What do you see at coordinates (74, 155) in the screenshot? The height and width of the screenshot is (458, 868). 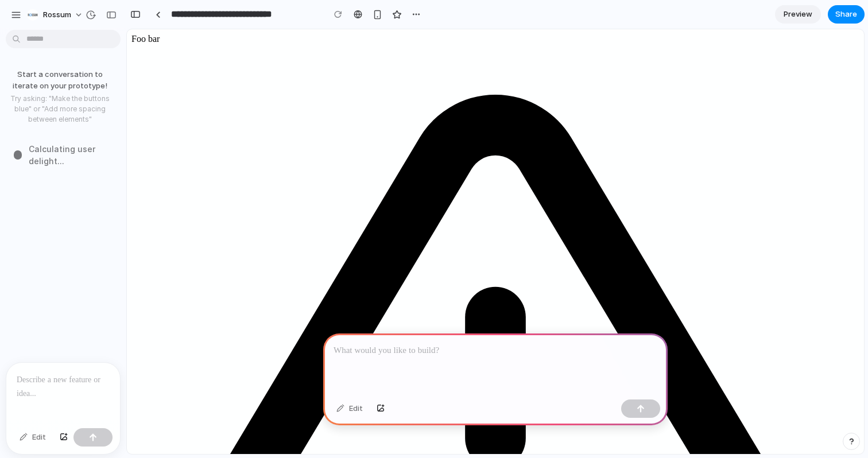 I see `span: Calculating user delight ...` at bounding box center [74, 155].